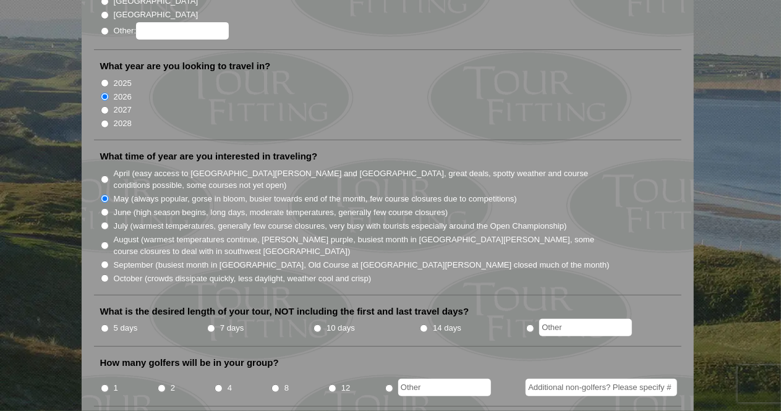  I want to click on label: 1, so click(116, 388).